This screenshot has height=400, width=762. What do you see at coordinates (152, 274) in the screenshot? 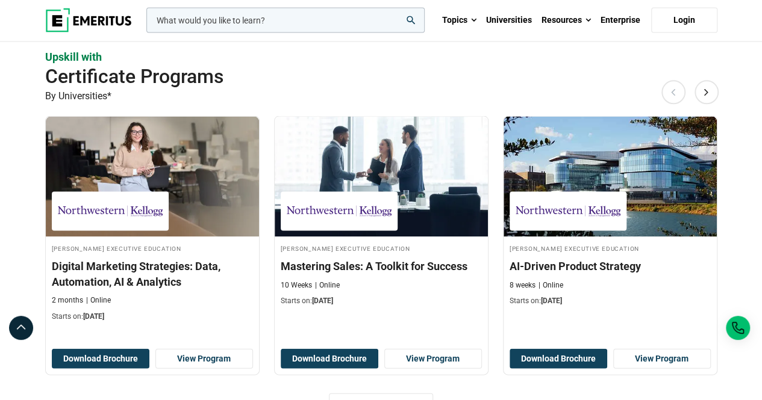
I see `h3: Digital Marketing Strategies: Data, Automation, AI & Analytics` at bounding box center [152, 274].